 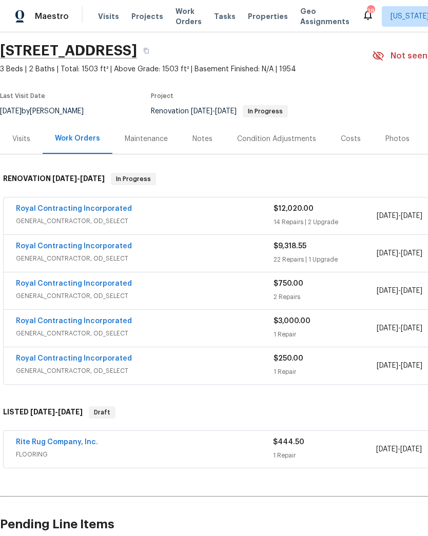 I want to click on div: Costs, so click(x=350, y=139).